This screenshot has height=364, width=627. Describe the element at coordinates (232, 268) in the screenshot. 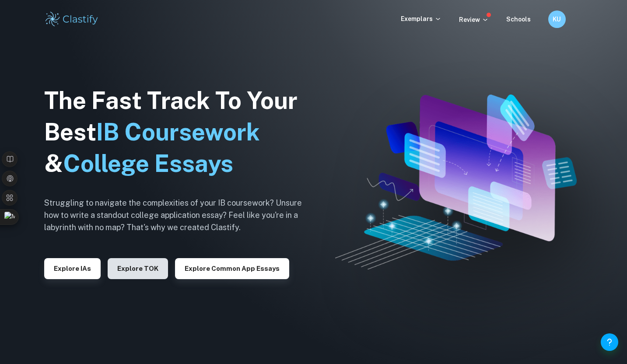

I see `button: Explore Common App essays` at that location.